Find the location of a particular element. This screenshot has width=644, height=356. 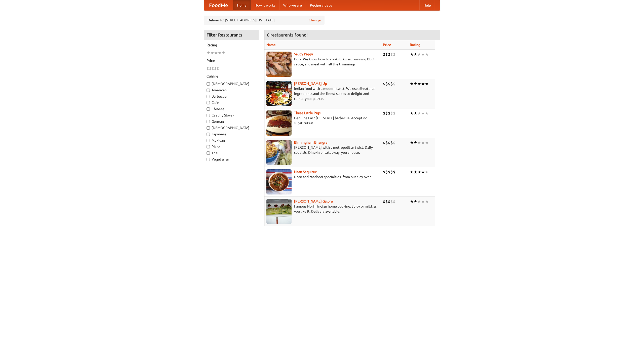

p: Pork. We know how to cook it. Award-winning BBQ sauce, and meat with all the trimmings. is located at coordinates (323, 62).